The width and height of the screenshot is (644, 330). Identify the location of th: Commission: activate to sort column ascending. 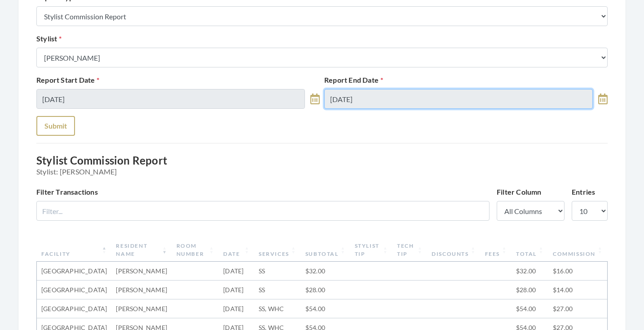
(578, 250).